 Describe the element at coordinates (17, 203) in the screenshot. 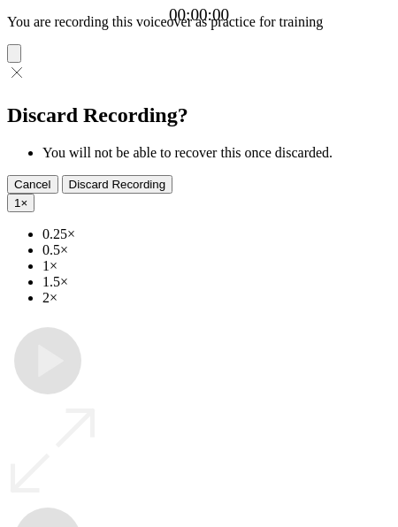

I see `span: 1` at that location.